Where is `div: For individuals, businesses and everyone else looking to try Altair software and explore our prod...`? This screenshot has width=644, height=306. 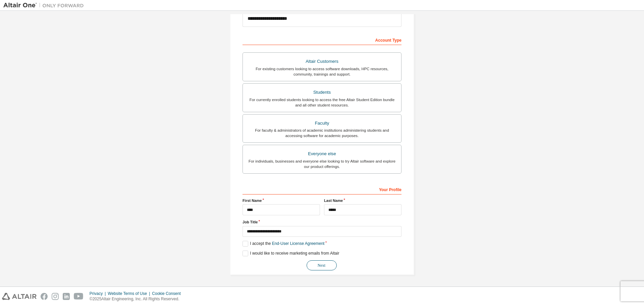 div: For individuals, businesses and everyone else looking to try Altair software and explore our prod... is located at coordinates (322, 164).